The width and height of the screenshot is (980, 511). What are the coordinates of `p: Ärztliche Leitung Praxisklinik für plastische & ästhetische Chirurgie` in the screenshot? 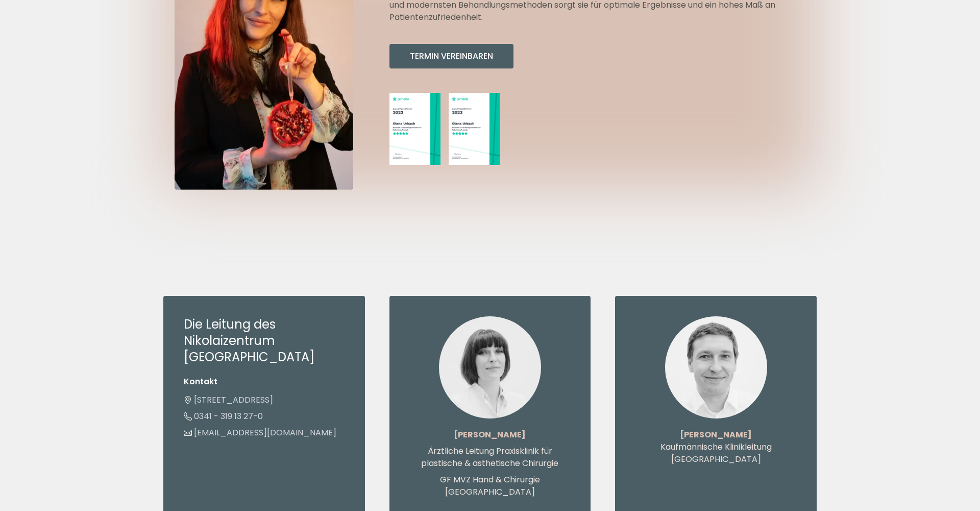 It's located at (490, 457).